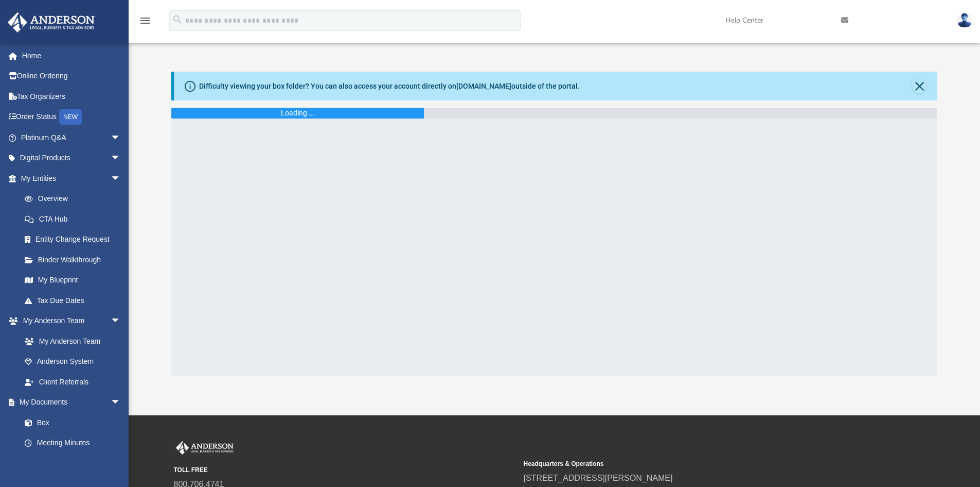 The height and width of the screenshot is (487, 980). What do you see at coordinates (73, 280) in the screenshot?
I see `a: My Blueprint` at bounding box center [73, 280].